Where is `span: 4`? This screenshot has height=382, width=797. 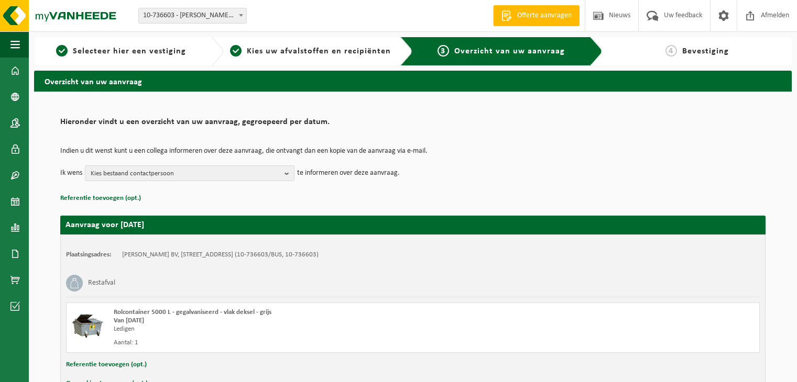 span: 4 is located at coordinates (671, 51).